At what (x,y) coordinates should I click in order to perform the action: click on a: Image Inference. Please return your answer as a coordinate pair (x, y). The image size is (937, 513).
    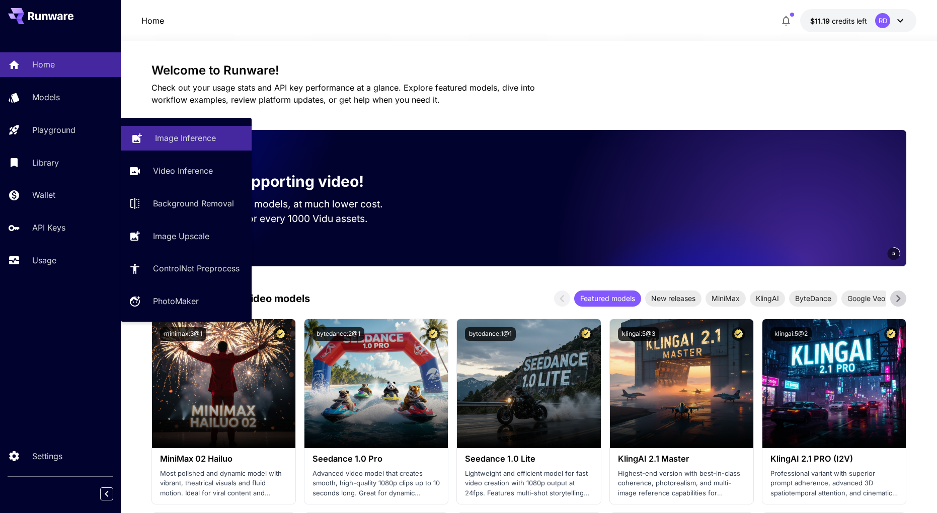
    Looking at the image, I should click on (186, 138).